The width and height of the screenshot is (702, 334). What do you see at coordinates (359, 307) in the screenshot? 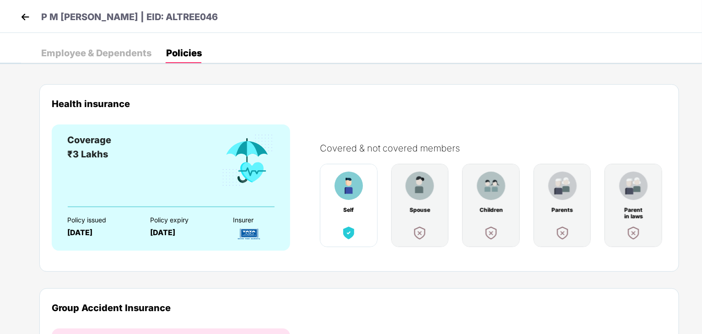
I see `div: Group Accident Insurance` at bounding box center [359, 307].